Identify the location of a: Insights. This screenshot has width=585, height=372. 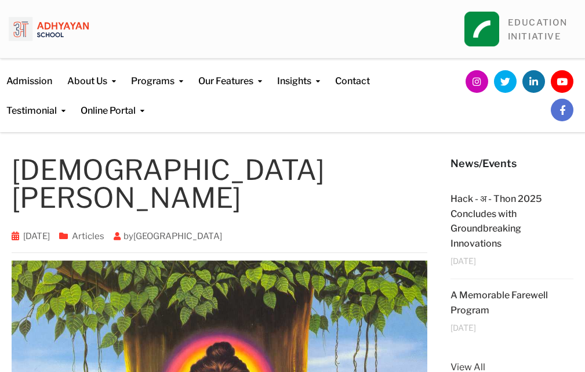
(299, 73).